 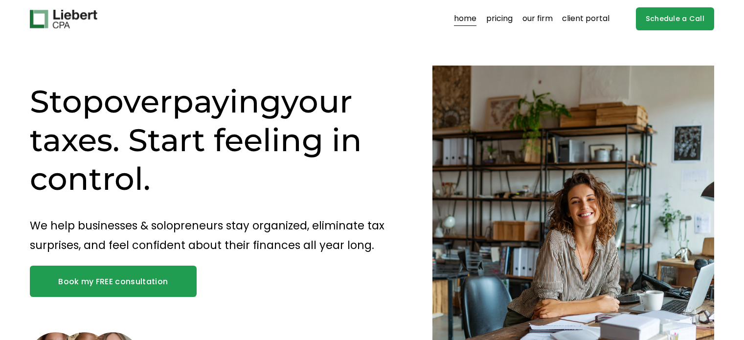 I want to click on a: Schedule a Call, so click(x=675, y=19).